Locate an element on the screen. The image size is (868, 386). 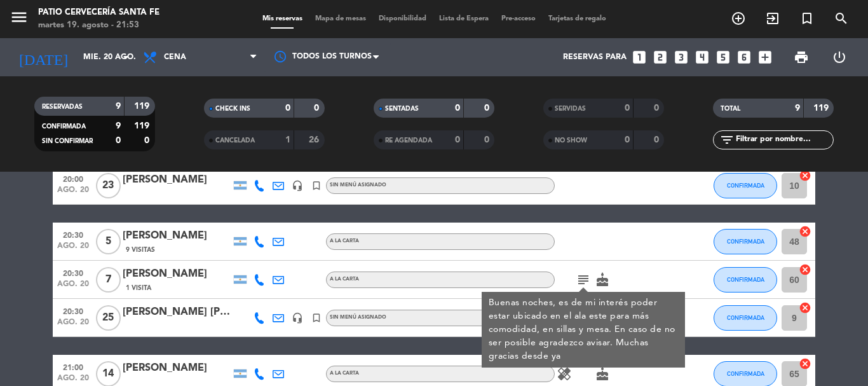
div: LOG OUT is located at coordinates (839, 57).